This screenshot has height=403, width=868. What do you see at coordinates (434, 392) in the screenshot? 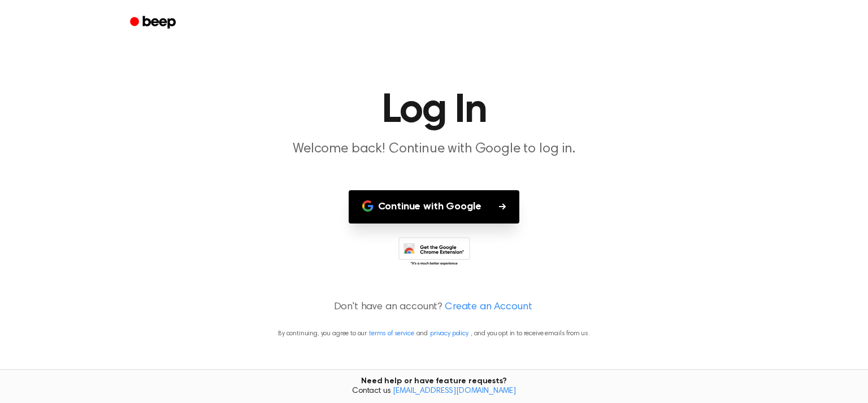
I see `span: Contact us` at bounding box center [434, 392].